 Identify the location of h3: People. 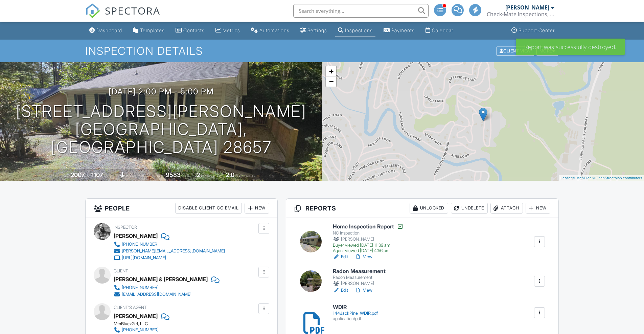
(181, 208).